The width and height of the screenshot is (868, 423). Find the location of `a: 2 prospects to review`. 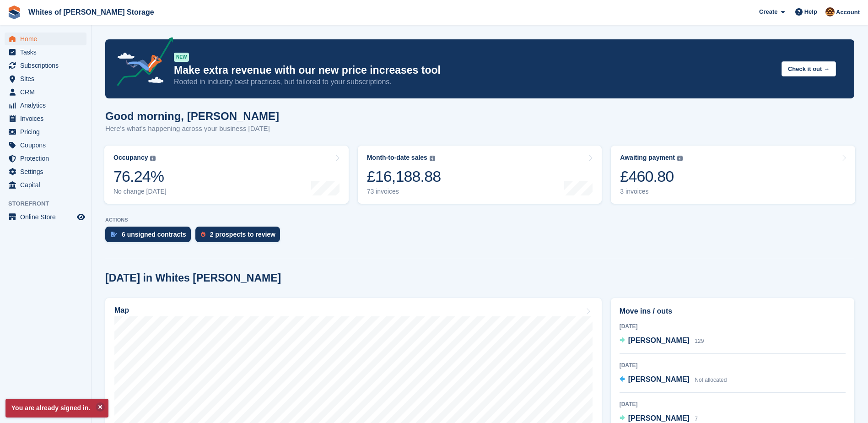

a: 2 prospects to review is located at coordinates (240, 236).